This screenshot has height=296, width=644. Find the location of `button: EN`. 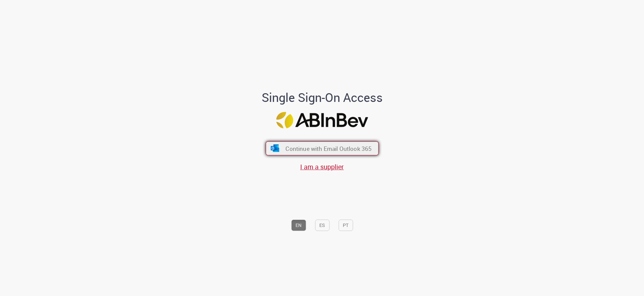

button: EN is located at coordinates (299, 226).